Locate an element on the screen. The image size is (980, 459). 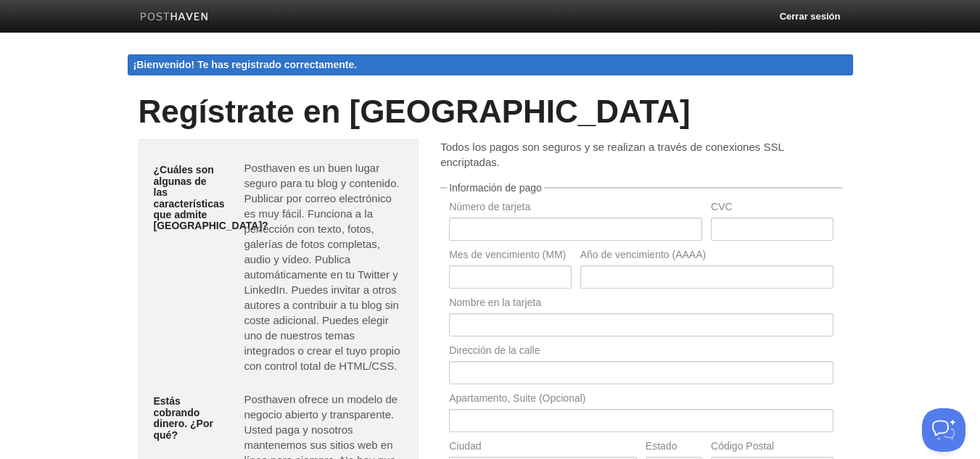
font: Mes de vencimiento (MM) is located at coordinates (507, 254).